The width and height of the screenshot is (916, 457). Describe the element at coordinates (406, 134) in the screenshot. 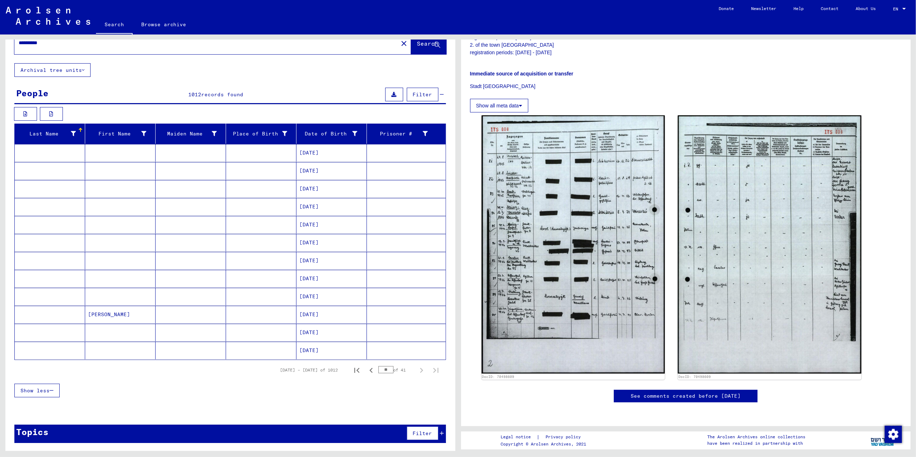

I see `mat-header-cell: Prisoner #` at that location.